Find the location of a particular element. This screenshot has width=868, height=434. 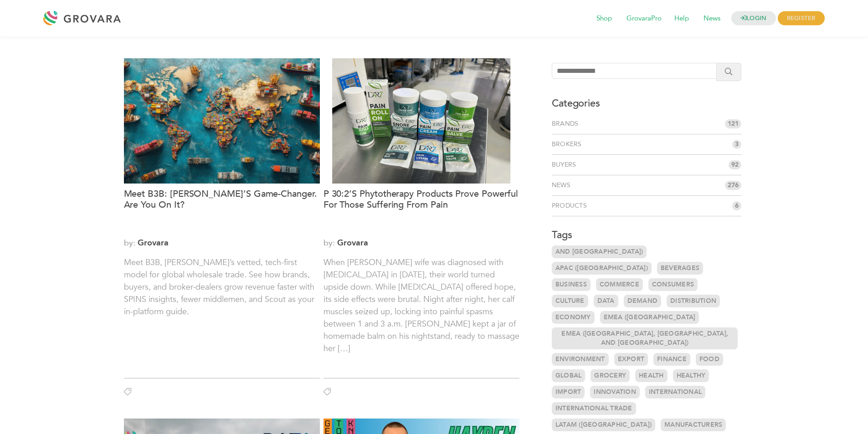

span: REGISTER is located at coordinates (801, 18).